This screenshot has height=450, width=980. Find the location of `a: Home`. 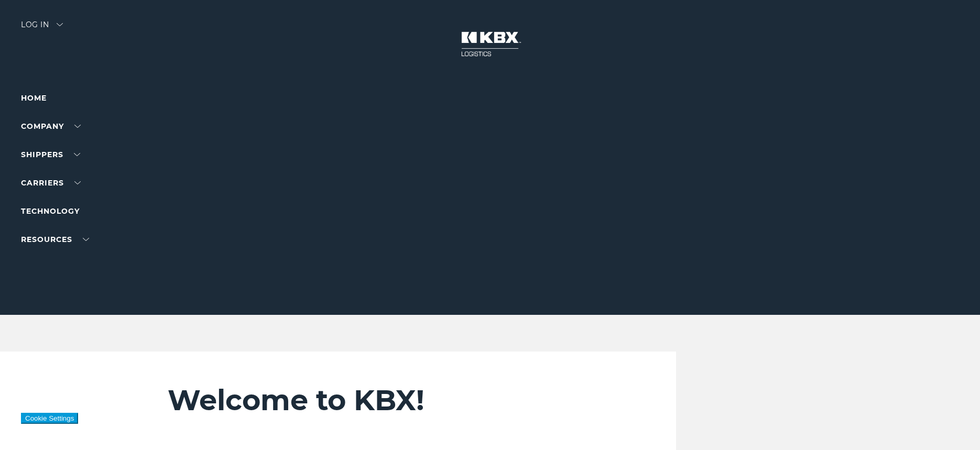

a: Home is located at coordinates (34, 98).